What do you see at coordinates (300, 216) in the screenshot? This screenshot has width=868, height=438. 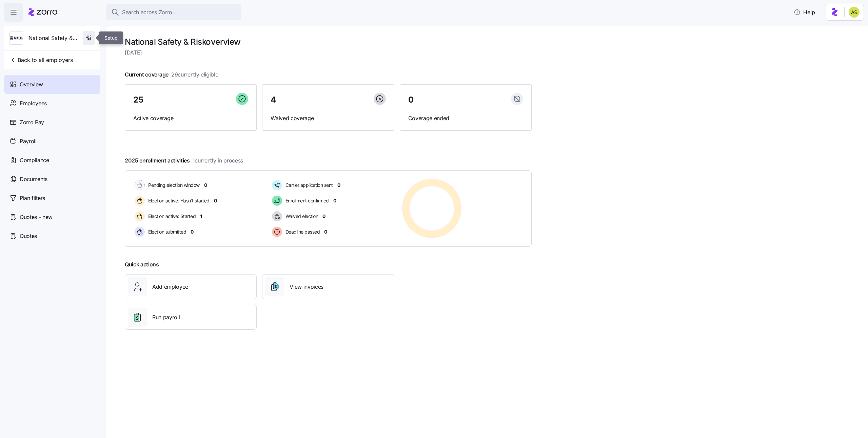 I see `span: Waived election` at bounding box center [300, 216].